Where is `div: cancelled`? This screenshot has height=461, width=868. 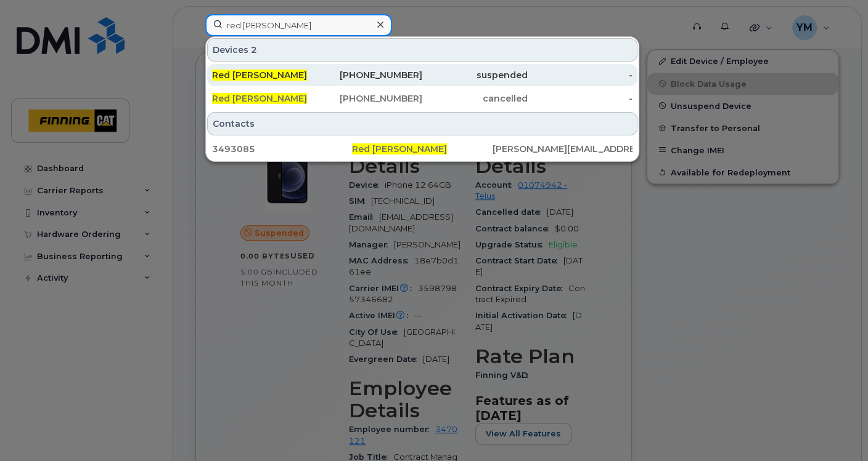
div: cancelled is located at coordinates (474, 99).